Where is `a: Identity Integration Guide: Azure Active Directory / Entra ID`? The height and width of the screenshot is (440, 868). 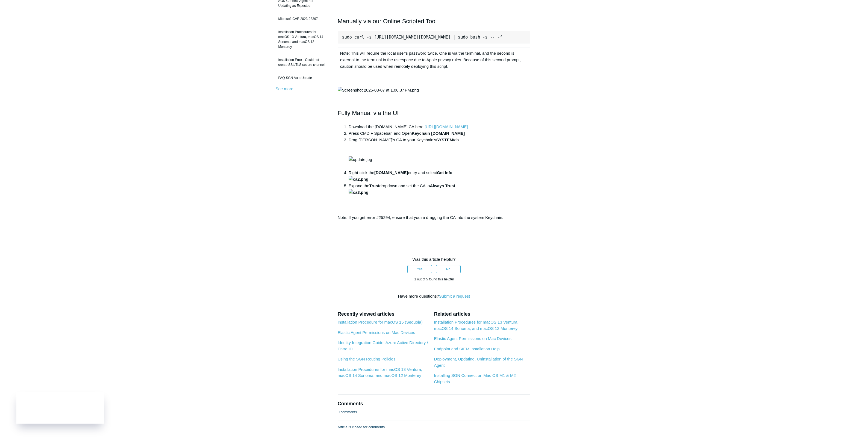 a: Identity Integration Guide: Azure Active Directory / Entra ID is located at coordinates (383, 345).